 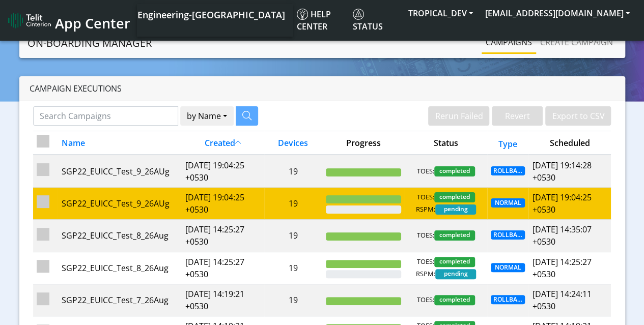 What do you see at coordinates (569, 143) in the screenshot?
I see `th: Scheduled` at bounding box center [569, 143].